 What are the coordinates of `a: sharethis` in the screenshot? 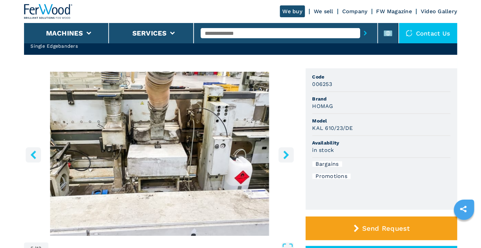 It's located at (463, 209).